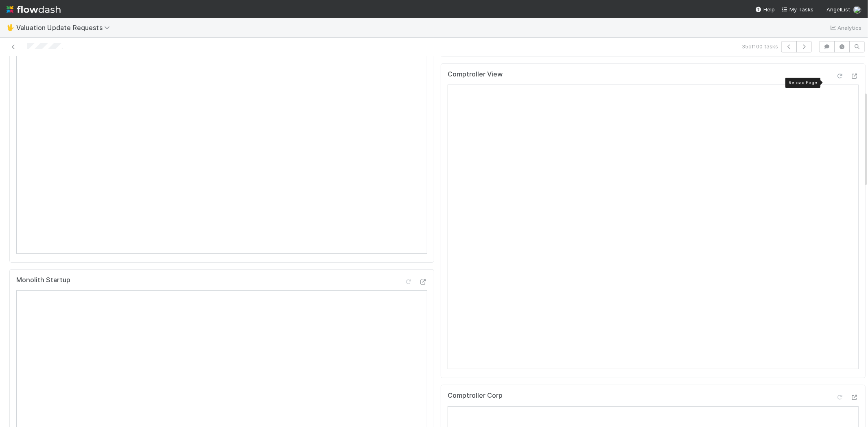 The width and height of the screenshot is (868, 427). Describe the element at coordinates (65, 27) in the screenshot. I see `span: Valuation Update Requests` at that location.